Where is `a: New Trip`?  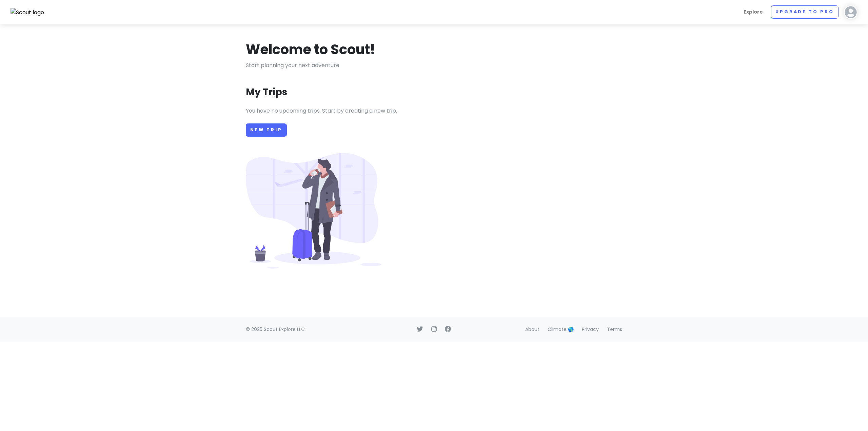
a: New Trip is located at coordinates (266, 130).